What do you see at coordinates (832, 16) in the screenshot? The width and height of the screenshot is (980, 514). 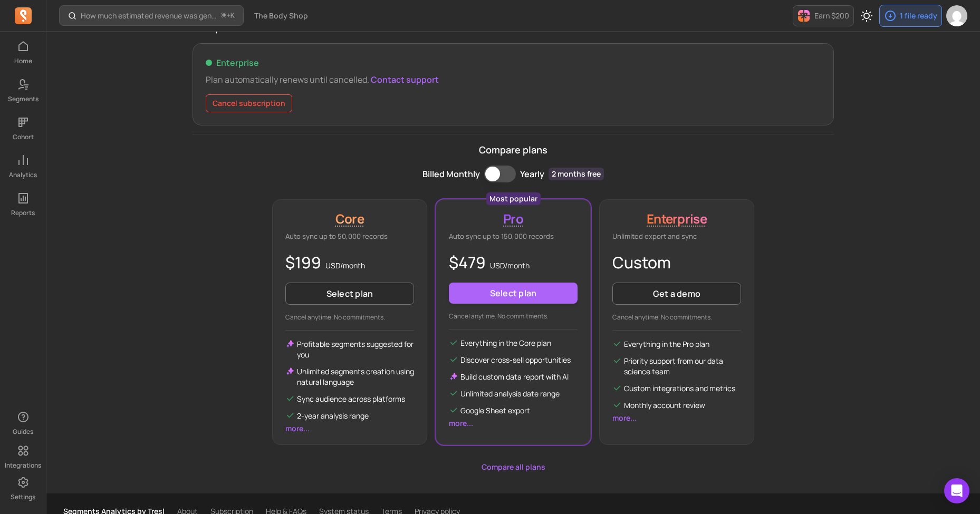 I see `p: Earn $200` at bounding box center [832, 16].